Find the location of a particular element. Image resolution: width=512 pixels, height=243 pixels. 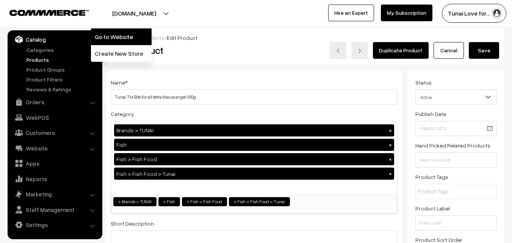

a: Reports is located at coordinates (55, 179).